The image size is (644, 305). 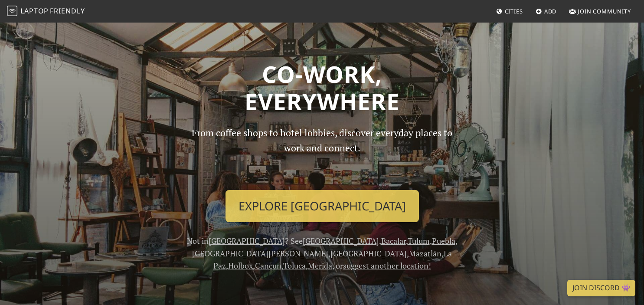 I want to click on a: Cities, so click(x=510, y=11).